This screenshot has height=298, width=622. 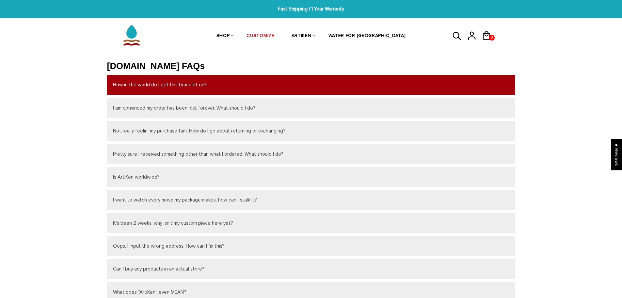 I want to click on button: It’s been 2 weeks, why isn’t my custom piece here yet?, so click(x=311, y=223).